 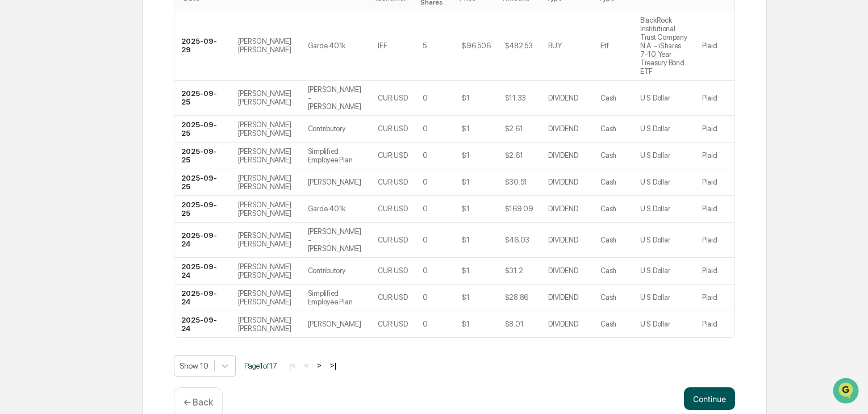 What do you see at coordinates (515, 98) in the screenshot?
I see `div: $11.33` at bounding box center [515, 98].